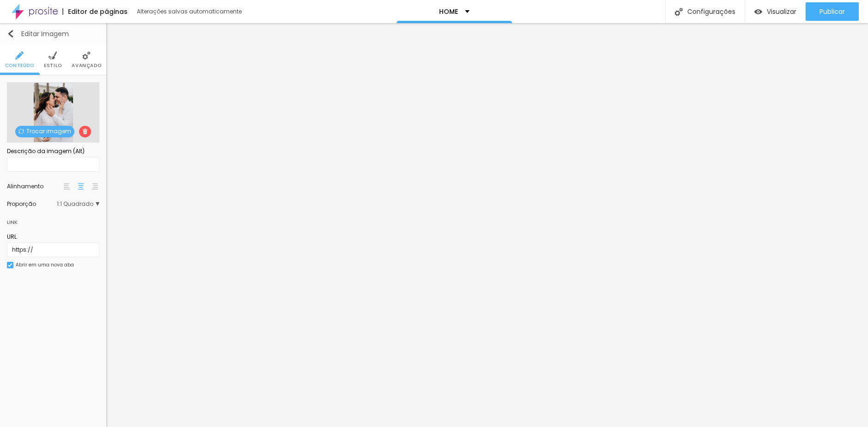 This screenshot has height=427, width=868. Describe the element at coordinates (67, 186) in the screenshot. I see `img: paragraph-left-align.svg` at that location.